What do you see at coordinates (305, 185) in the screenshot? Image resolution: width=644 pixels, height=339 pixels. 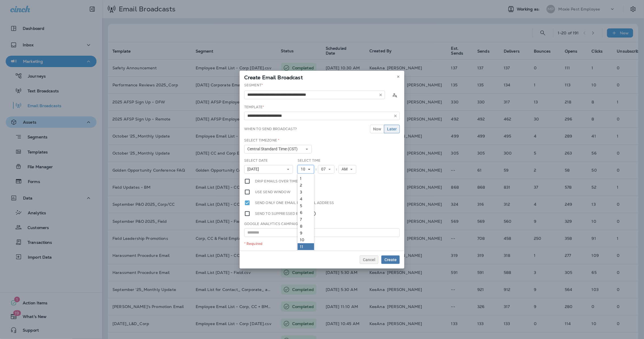 I see `a: 2` at bounding box center [305, 185].